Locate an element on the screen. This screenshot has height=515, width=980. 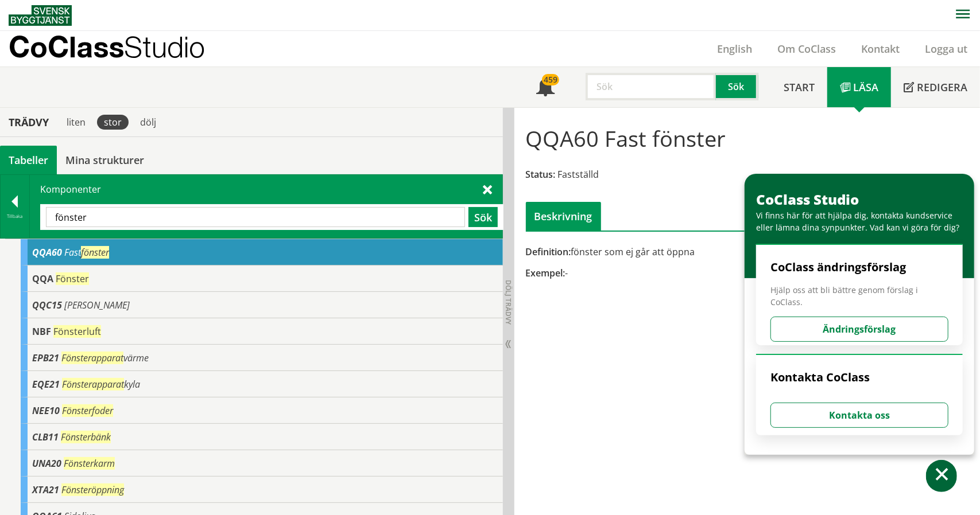
span: QQC15 is located at coordinates (47, 305).